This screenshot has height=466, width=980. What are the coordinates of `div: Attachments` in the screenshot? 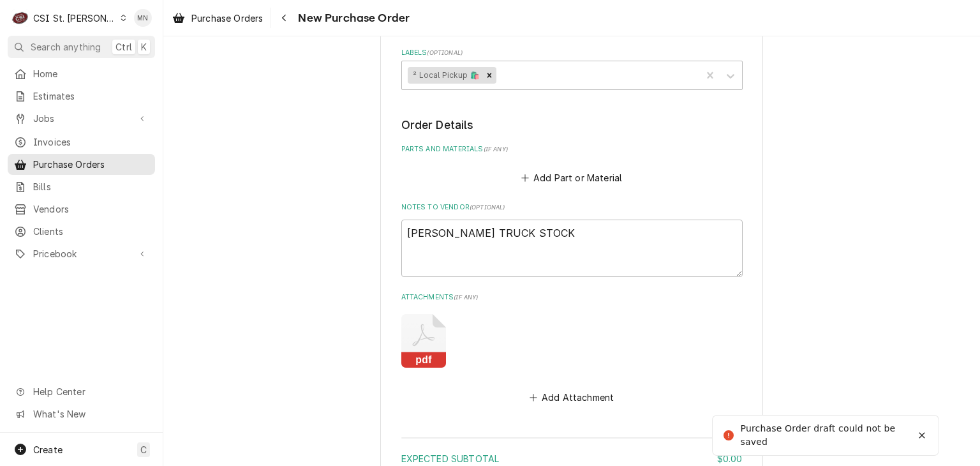 It's located at (572, 349).